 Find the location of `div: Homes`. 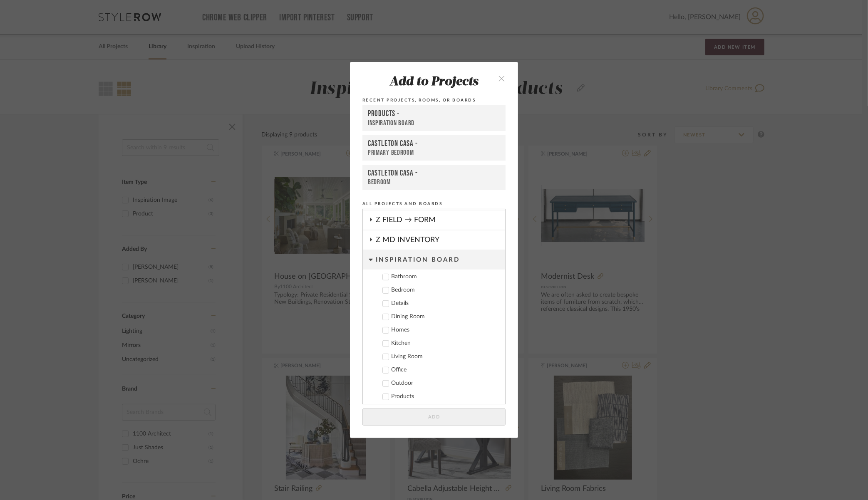

div: Homes is located at coordinates (445, 330).